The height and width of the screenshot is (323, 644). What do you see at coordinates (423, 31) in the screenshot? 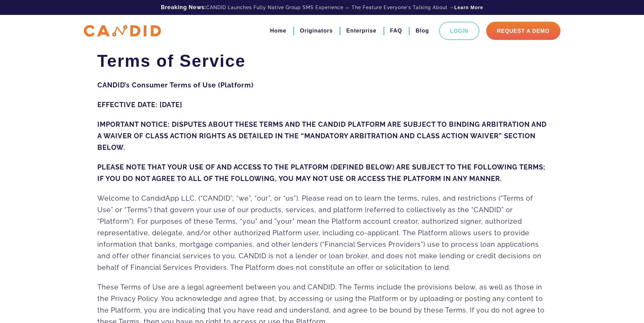
I see `a: Blog` at bounding box center [423, 31].